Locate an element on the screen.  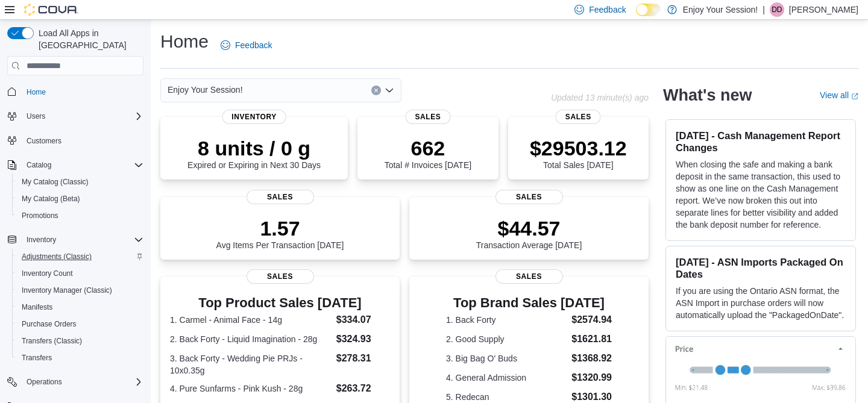
span: Operations is located at coordinates (44, 382).